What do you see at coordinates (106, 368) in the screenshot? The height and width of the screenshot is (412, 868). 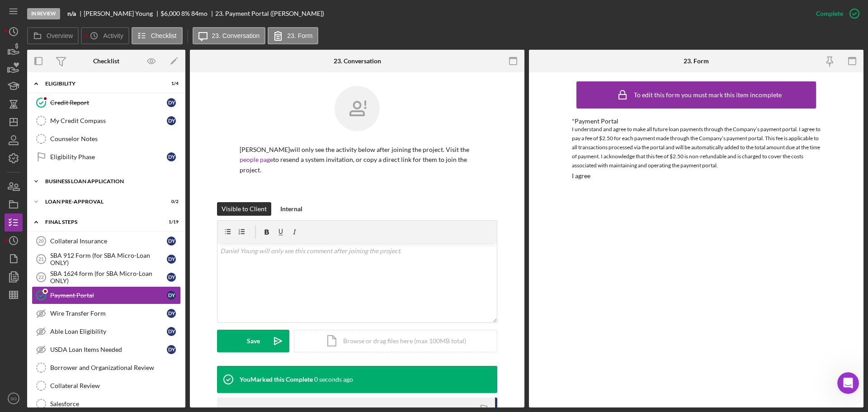 I see `a: Borrower and Organizational Review` at bounding box center [106, 368].